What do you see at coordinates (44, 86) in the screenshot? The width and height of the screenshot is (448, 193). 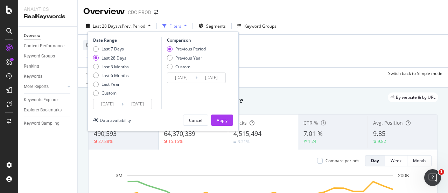 I see `a: More Reports` at bounding box center [44, 86].